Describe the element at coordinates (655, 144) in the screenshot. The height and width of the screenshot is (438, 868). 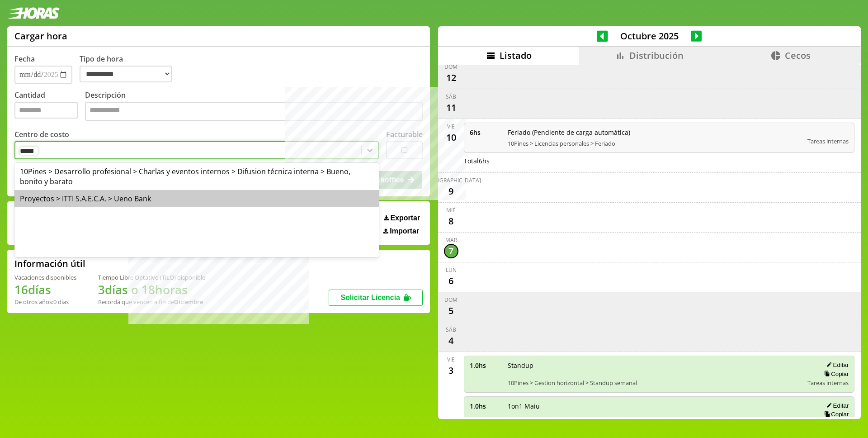
I see `span: 10Pines > Licencias personales > Feriado` at that location.